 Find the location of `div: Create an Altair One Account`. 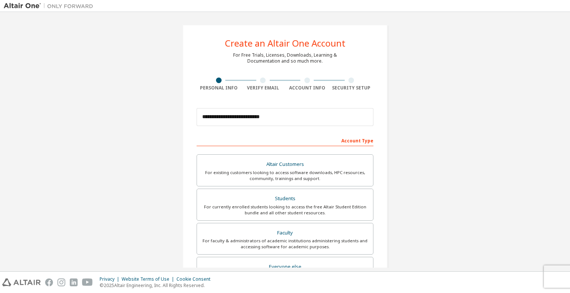

div: Create an Altair One Account is located at coordinates (285, 43).